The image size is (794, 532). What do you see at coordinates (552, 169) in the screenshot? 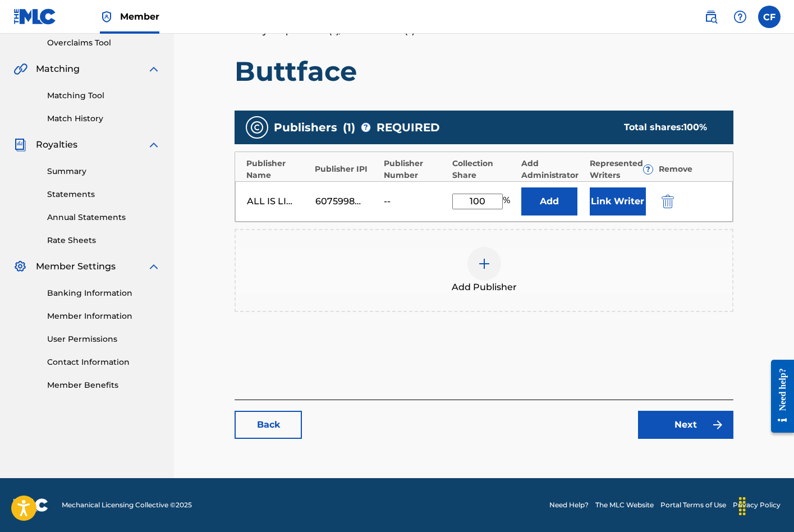
I see `div: Add Administrator` at bounding box center [552, 169].